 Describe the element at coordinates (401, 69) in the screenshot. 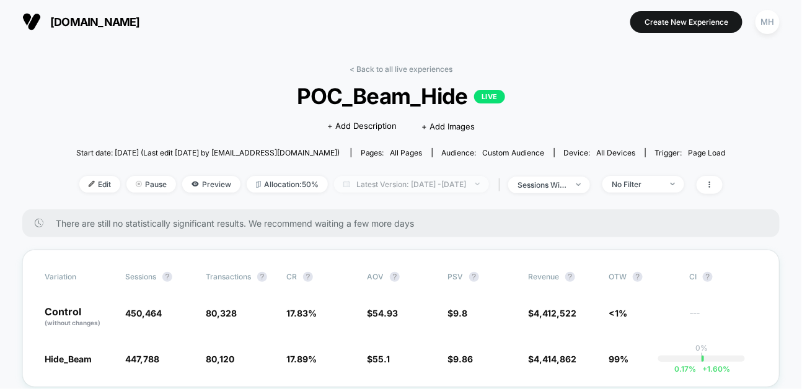

I see `a: < Back to all live experiences` at that location.